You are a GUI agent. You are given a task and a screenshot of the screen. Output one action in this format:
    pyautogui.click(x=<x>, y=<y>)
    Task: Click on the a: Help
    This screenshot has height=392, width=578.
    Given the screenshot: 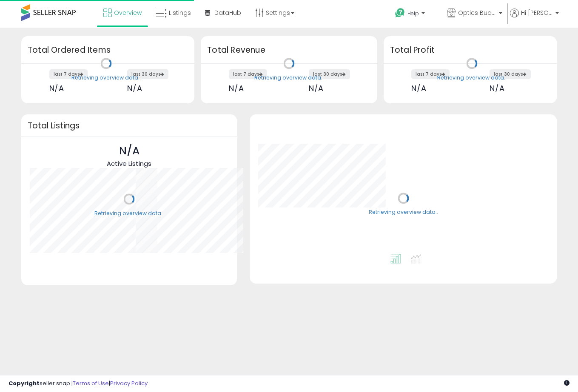 What is the action you would take?
    pyautogui.click(x=414, y=14)
    